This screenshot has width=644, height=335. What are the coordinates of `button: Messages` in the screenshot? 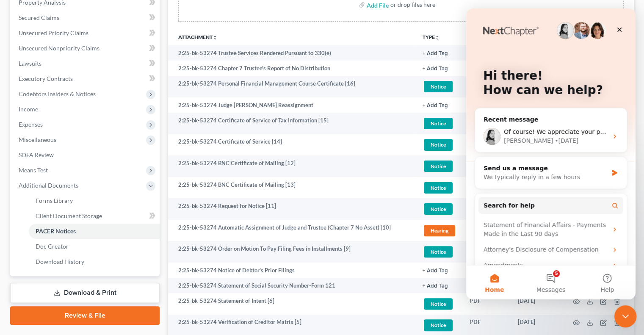 It's located at (84, 274).